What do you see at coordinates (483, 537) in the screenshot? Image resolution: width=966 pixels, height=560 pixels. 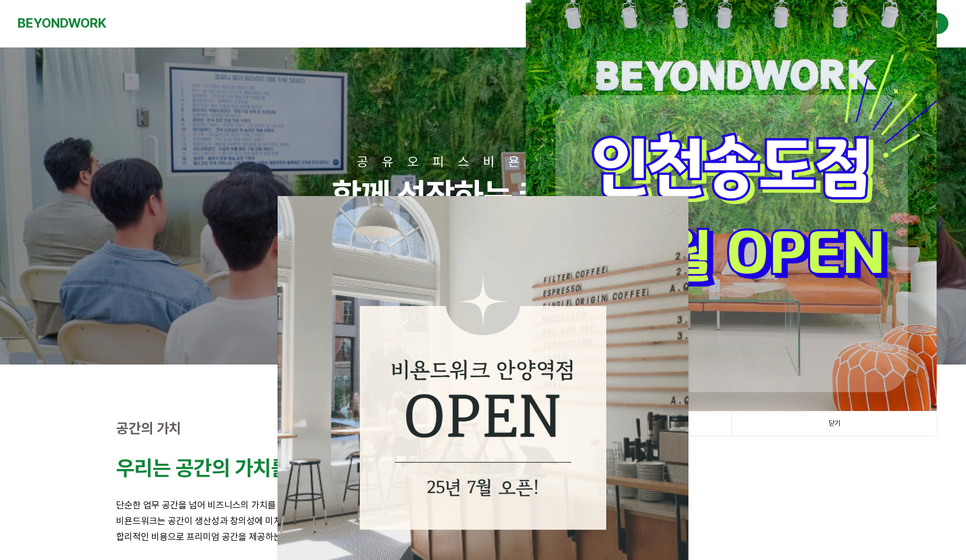 I see `p: 합리적인 비용으로 프리미엄 공간을 제공하는 것이 비욘드워크의 철학입니다.` at bounding box center [483, 537].